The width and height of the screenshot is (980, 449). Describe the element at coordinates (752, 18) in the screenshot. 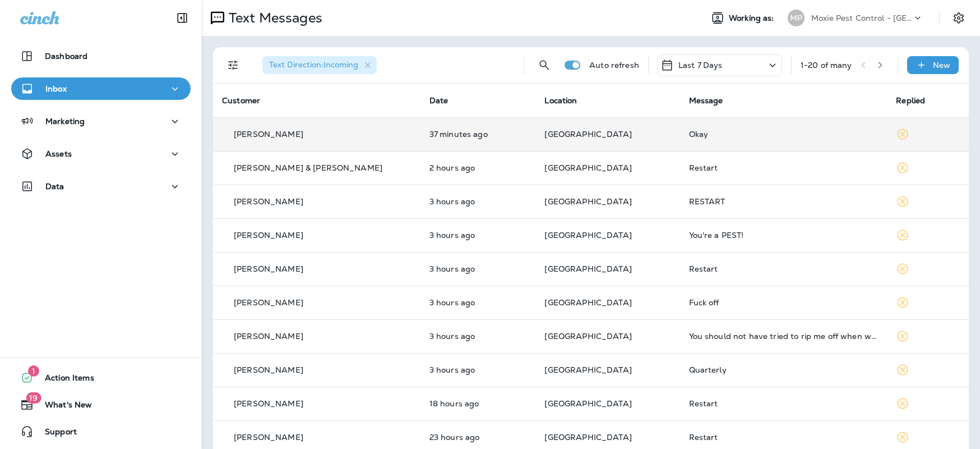

I see `span: Working as:` at that location.